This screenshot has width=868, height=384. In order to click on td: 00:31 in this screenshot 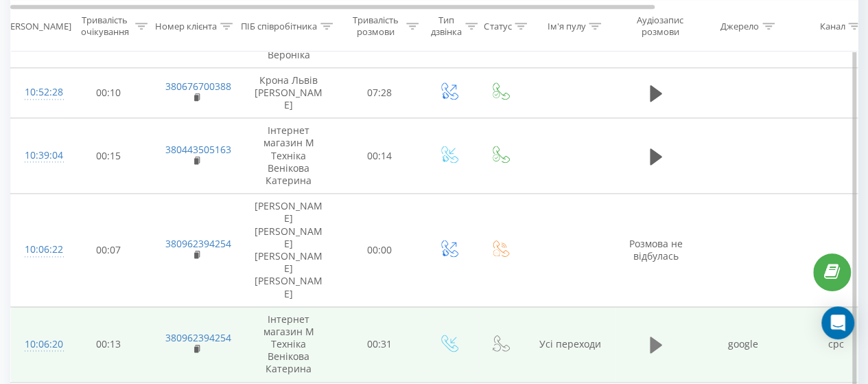, I will do `click(379, 344)`.